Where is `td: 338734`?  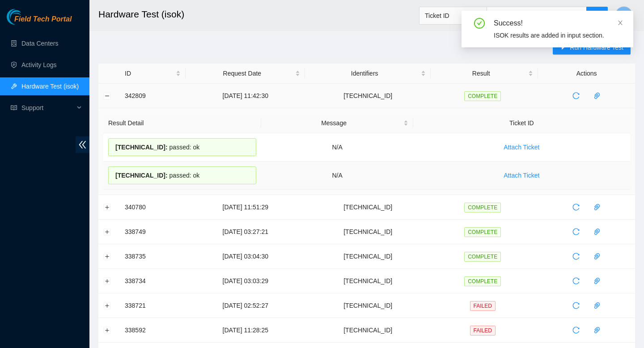 td: 338734 is located at coordinates (152, 281).